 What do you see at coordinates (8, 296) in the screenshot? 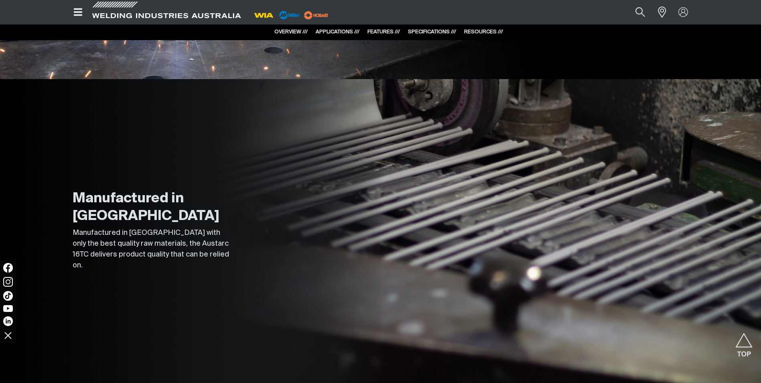
I see `img: TikTok` at bounding box center [8, 296].